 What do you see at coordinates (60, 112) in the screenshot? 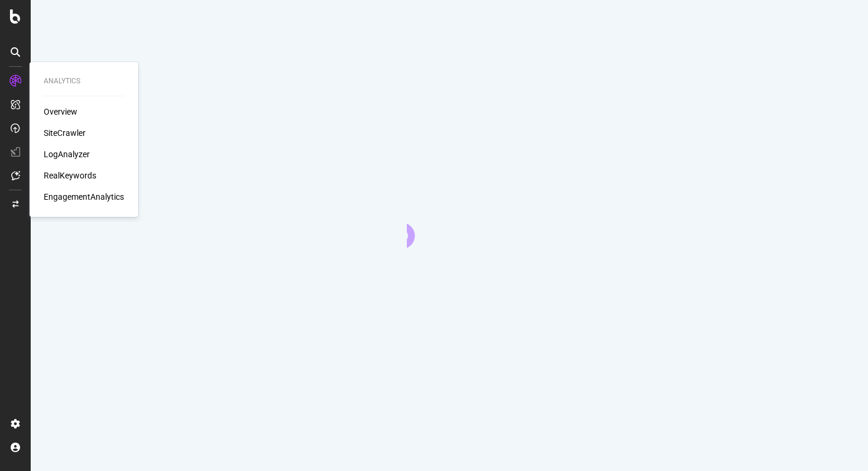
I see `a: Overview` at bounding box center [60, 112].